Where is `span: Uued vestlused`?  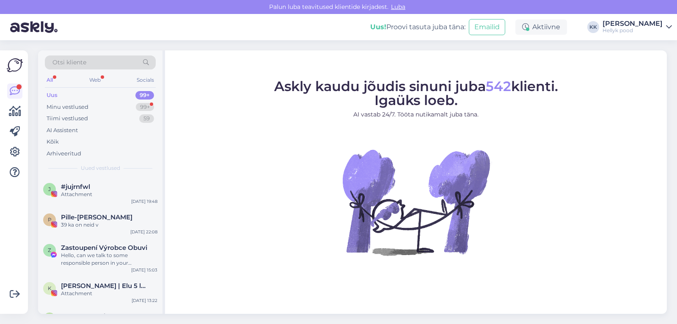
span: Uued vestlused is located at coordinates (100, 168).